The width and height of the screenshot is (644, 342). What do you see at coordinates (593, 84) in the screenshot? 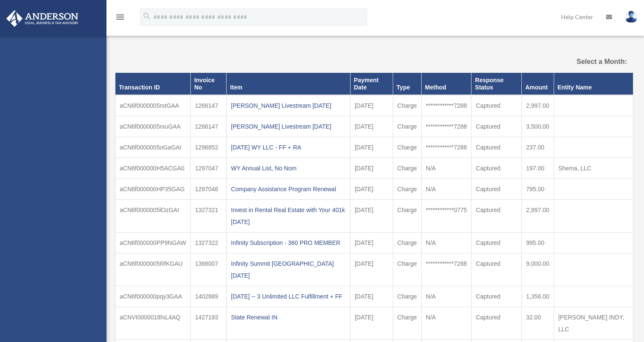
I see `th: Entity Name` at bounding box center [593, 84].